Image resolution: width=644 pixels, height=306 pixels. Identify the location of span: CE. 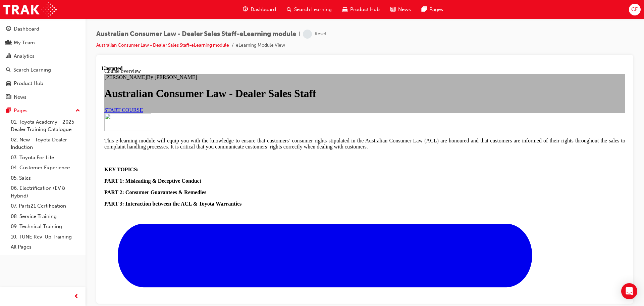
(635, 9).